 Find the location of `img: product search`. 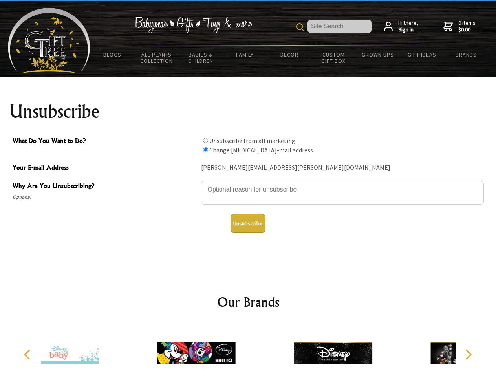

img: product search is located at coordinates (300, 27).